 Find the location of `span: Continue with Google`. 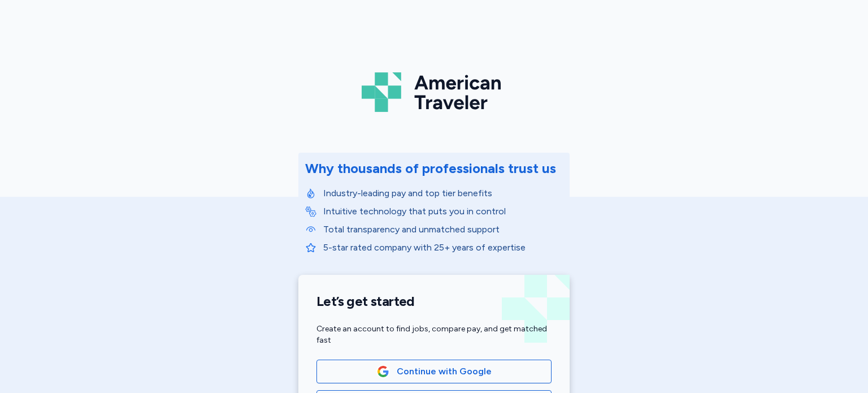

span: Continue with Google is located at coordinates (444, 371).